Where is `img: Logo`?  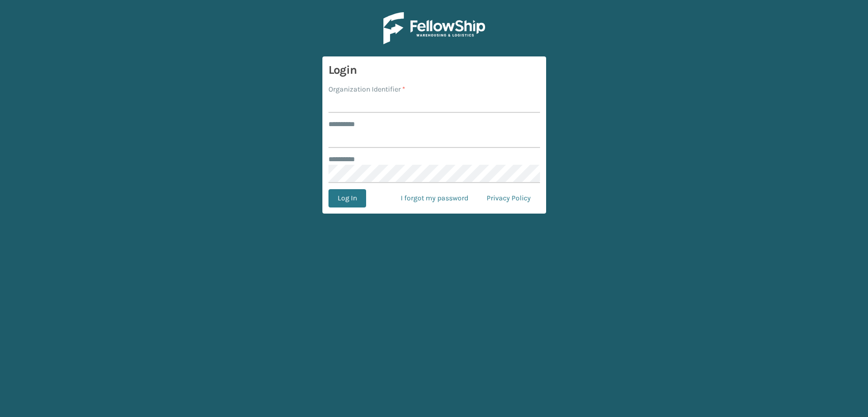 img: Logo is located at coordinates (434, 28).